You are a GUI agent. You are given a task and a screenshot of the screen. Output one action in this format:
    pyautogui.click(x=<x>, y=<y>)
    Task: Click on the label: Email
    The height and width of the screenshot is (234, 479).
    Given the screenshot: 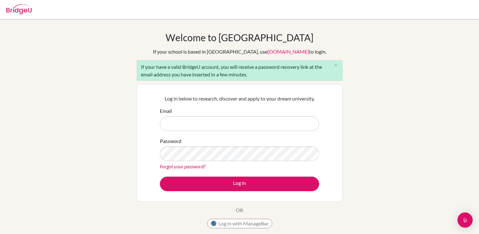 What is the action you would take?
    pyautogui.click(x=166, y=111)
    